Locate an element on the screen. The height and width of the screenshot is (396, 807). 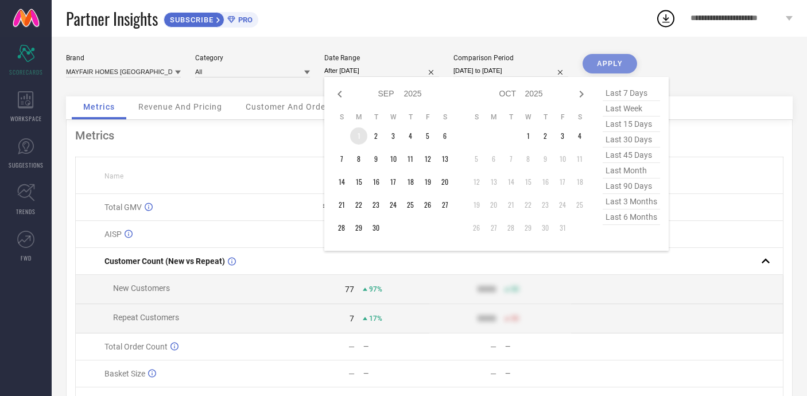
td: Mon Oct 13 2025 is located at coordinates (494, 182).